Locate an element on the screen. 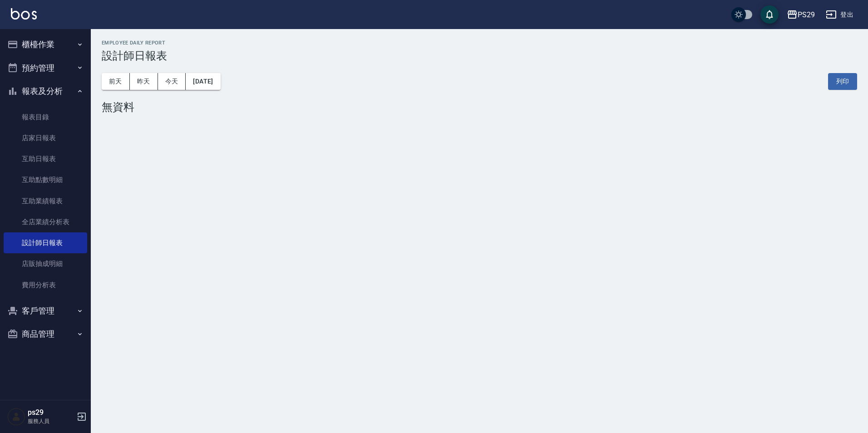 Image resolution: width=868 pixels, height=433 pixels. button: PS29 is located at coordinates (800, 15).